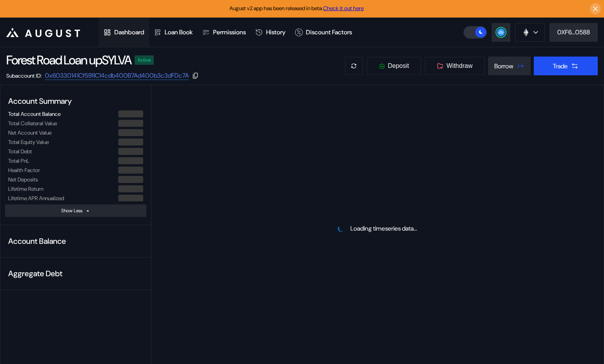 The image size is (604, 364). I want to click on a: Loan Book, so click(173, 32).